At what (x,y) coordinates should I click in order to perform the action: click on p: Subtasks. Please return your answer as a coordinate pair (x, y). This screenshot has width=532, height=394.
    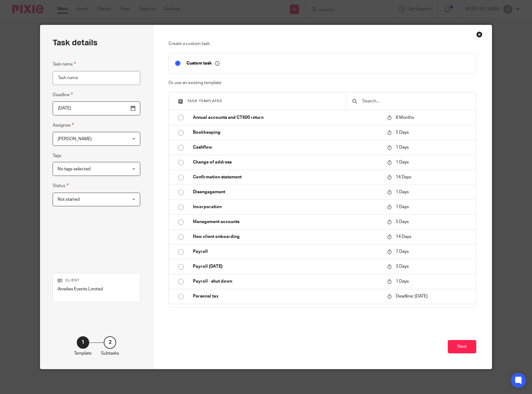
    Looking at the image, I should click on (110, 353).